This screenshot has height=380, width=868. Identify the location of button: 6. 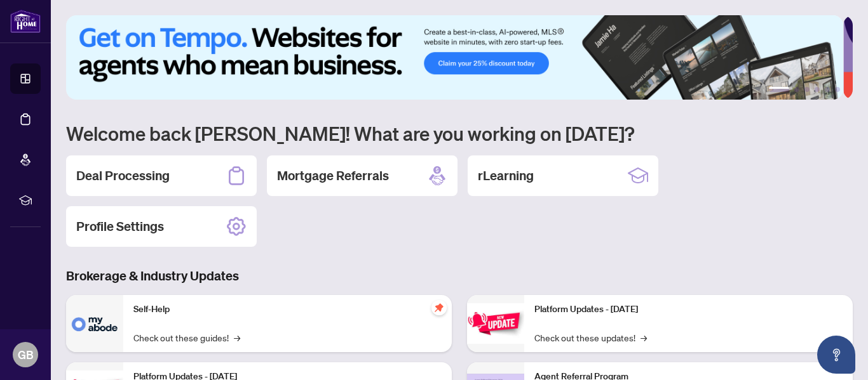
(837, 89).